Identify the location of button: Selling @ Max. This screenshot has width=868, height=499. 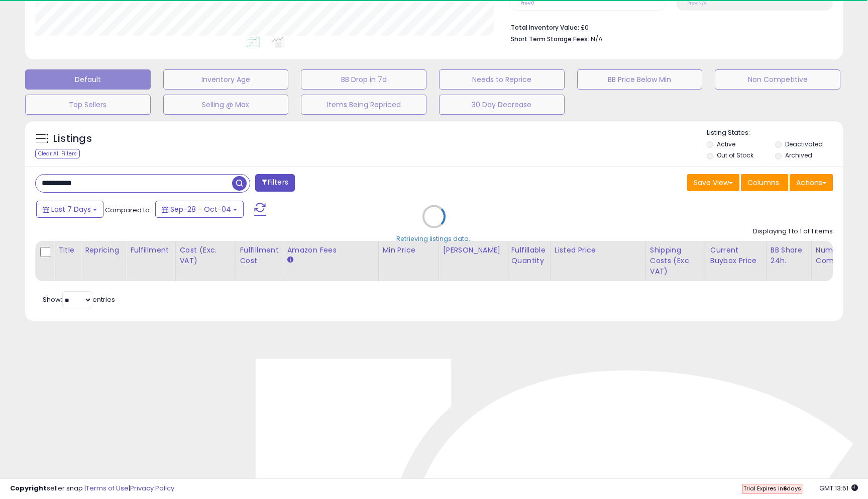
(226, 104).